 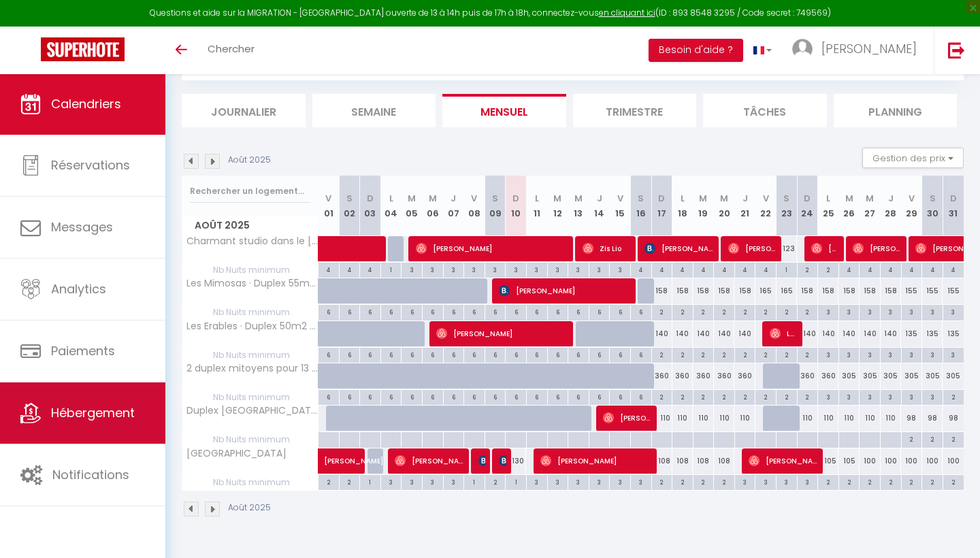 What do you see at coordinates (703, 206) in the screenshot?
I see `th: 19` at bounding box center [703, 206].